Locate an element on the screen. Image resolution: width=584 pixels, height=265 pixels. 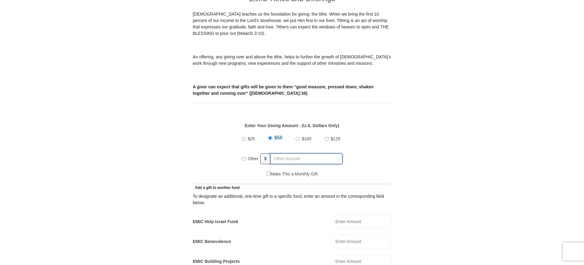
label: Make This a Monthly Gift is located at coordinates (292, 174).